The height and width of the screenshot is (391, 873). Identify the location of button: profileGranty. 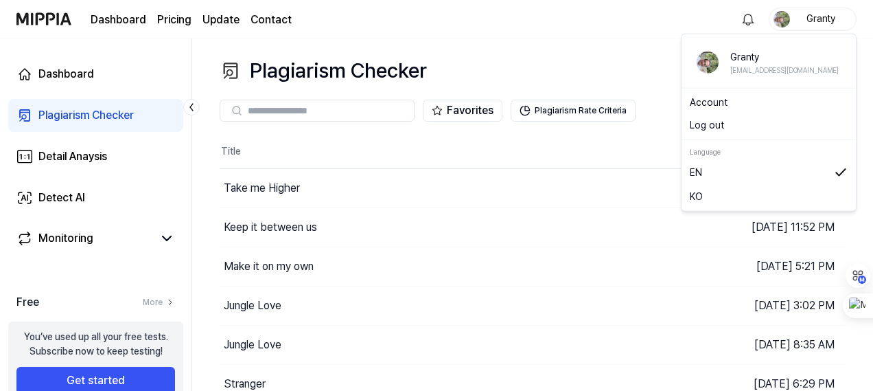
(813, 19).